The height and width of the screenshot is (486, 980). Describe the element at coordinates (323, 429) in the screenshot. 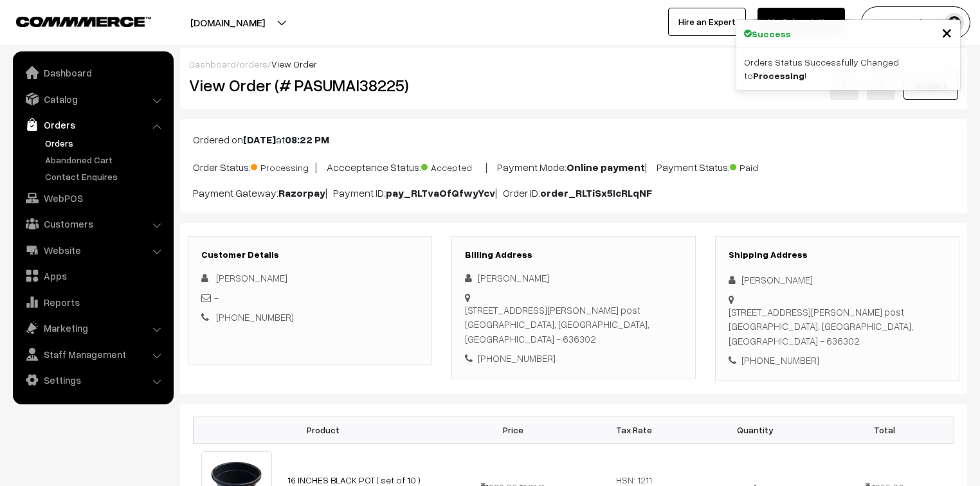

I see `th: Product` at that location.